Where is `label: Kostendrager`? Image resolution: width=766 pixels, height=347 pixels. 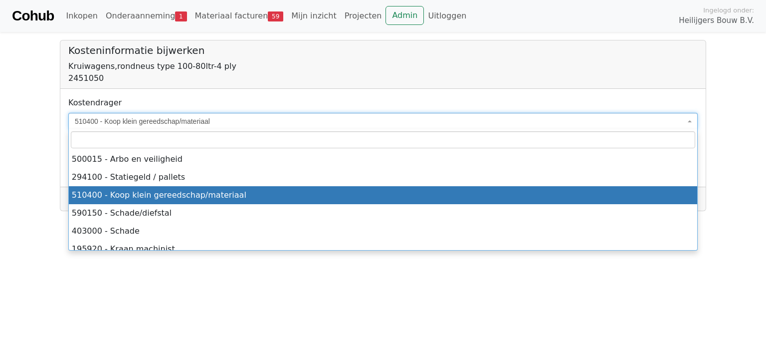 label: Kostendrager is located at coordinates (95, 103).